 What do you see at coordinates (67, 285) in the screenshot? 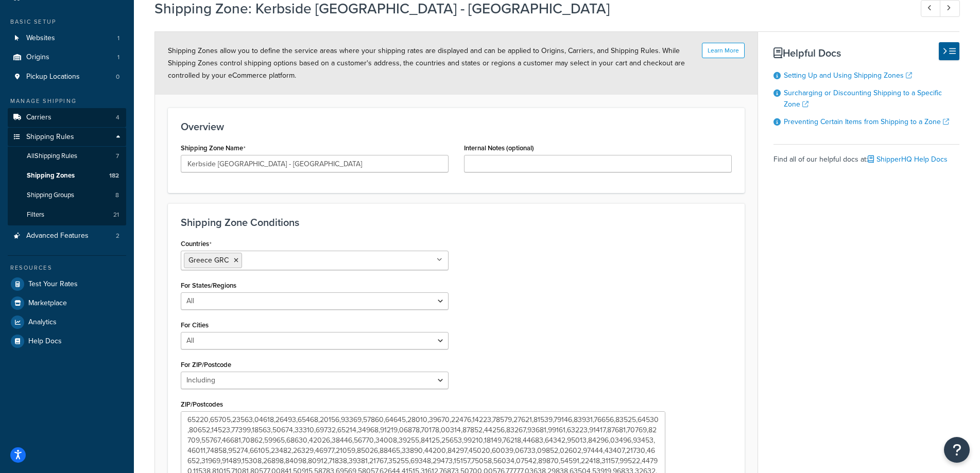
I see `a: Test Your Rates` at bounding box center [67, 285].